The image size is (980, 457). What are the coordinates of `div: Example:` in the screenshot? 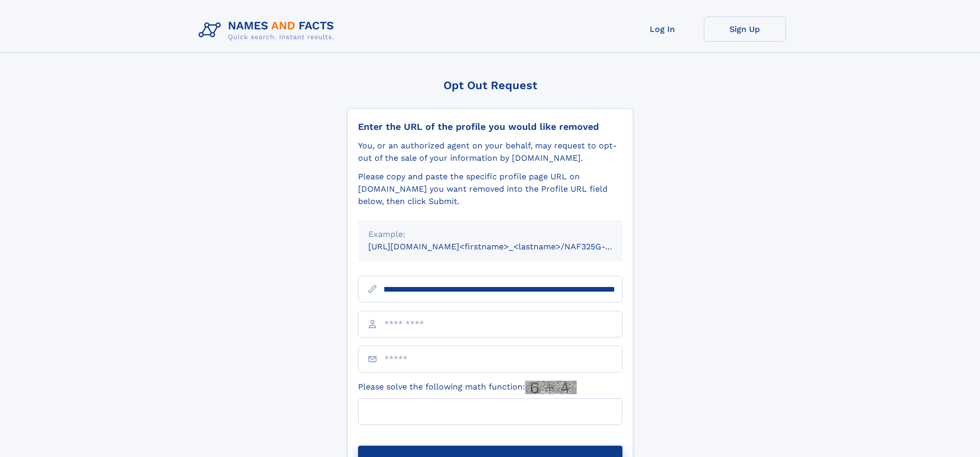 It's located at (490, 234).